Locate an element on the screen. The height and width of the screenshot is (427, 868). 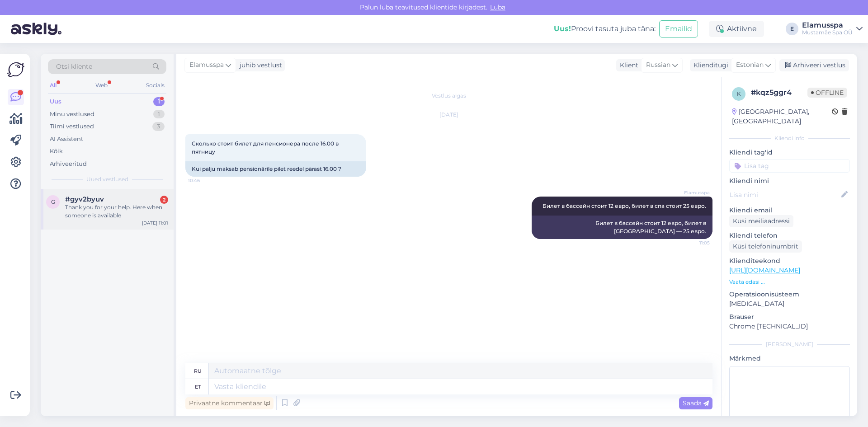
span: Билет в бассейн стоит 12 евро, билет в спа стоит 25 евро. is located at coordinates (624, 205).